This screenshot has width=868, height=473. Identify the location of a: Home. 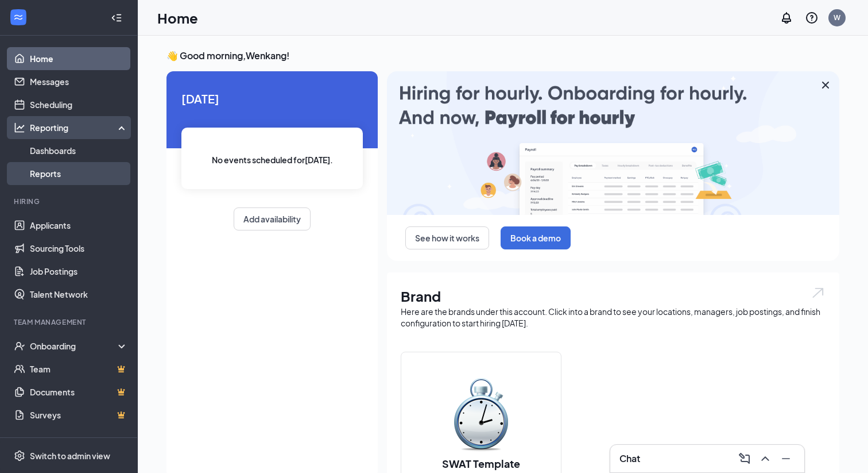
(79, 58).